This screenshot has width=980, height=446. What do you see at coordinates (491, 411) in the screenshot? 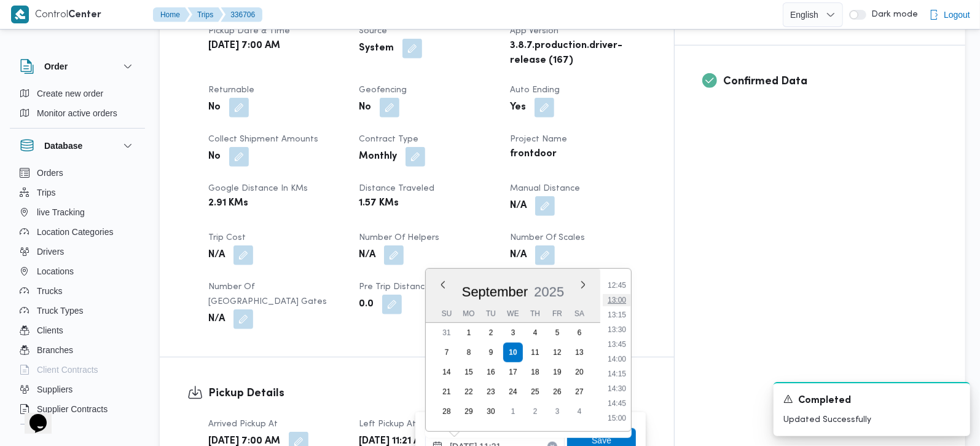
I see `div: day-30` at bounding box center [491, 411].